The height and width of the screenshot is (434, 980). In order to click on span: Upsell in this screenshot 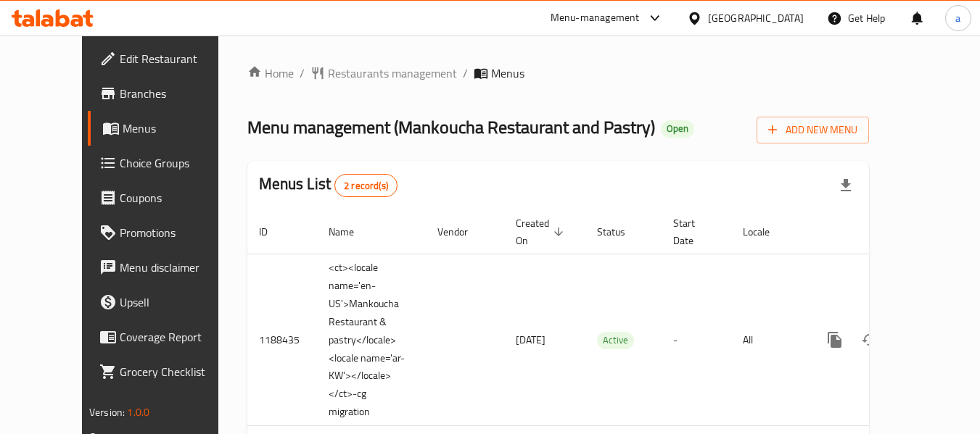, I will do `click(177, 302)`.